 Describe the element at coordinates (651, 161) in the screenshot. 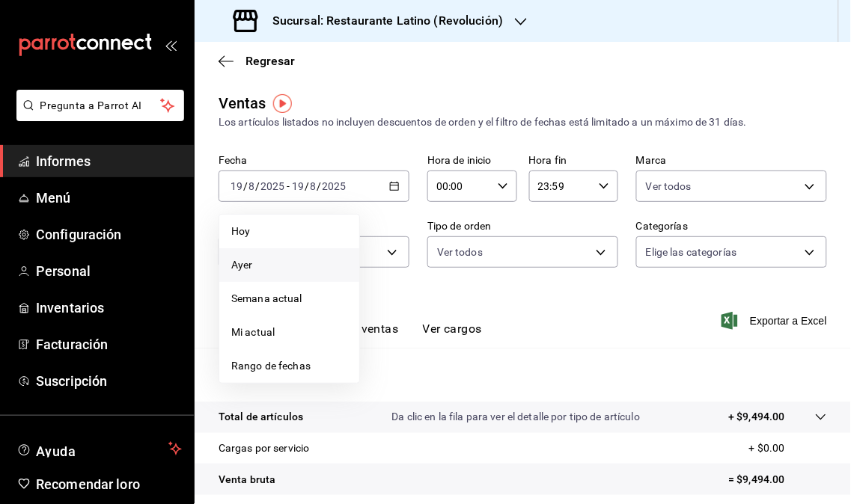

I see `font: Marca` at that location.